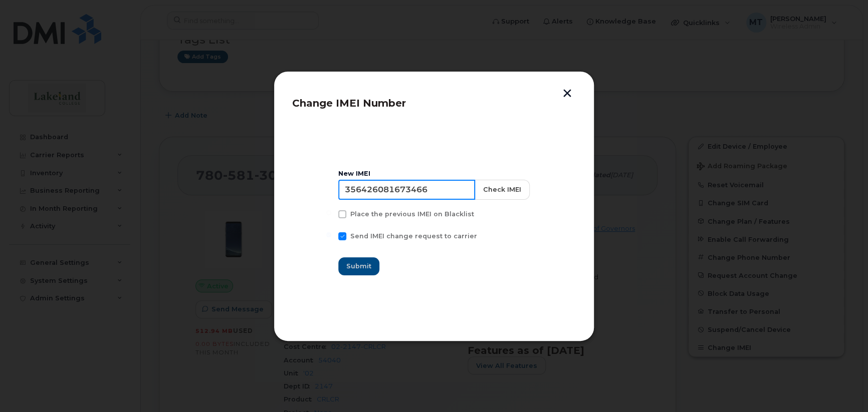 The image size is (868, 412). I want to click on span: Place the previous IMEI on Blacklist, so click(412, 214).